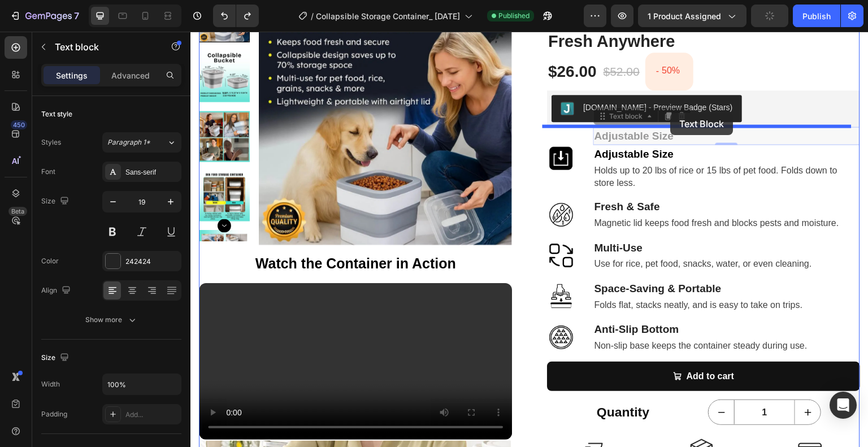 The height and width of the screenshot is (447, 868). What do you see at coordinates (50, 261) in the screenshot?
I see `div: Color` at bounding box center [50, 261].